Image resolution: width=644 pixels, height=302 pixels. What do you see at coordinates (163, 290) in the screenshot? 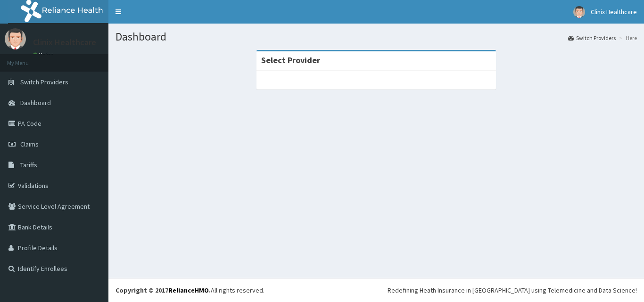
I see `strong: Copyright © 2017 .` at bounding box center [163, 290].